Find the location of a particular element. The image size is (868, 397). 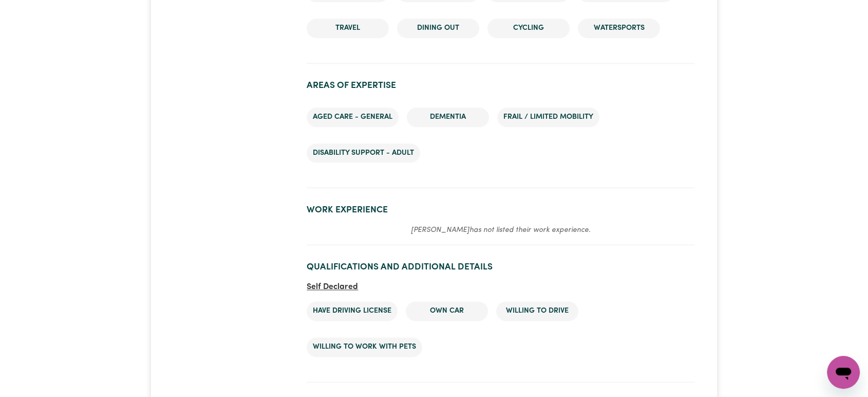

li: Disability support - Adult is located at coordinates (363, 153).